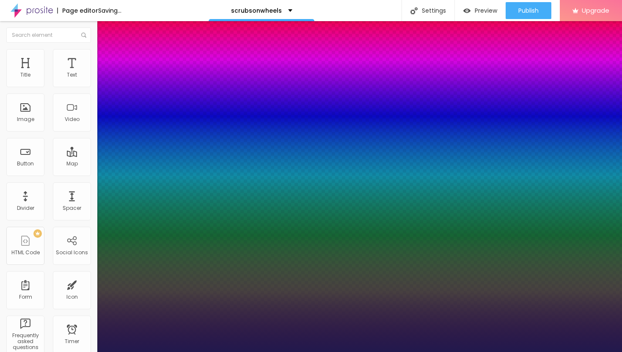 The width and height of the screenshot is (622, 352). Describe the element at coordinates (25, 253) in the screenshot. I see `div: HTML Code` at that location.